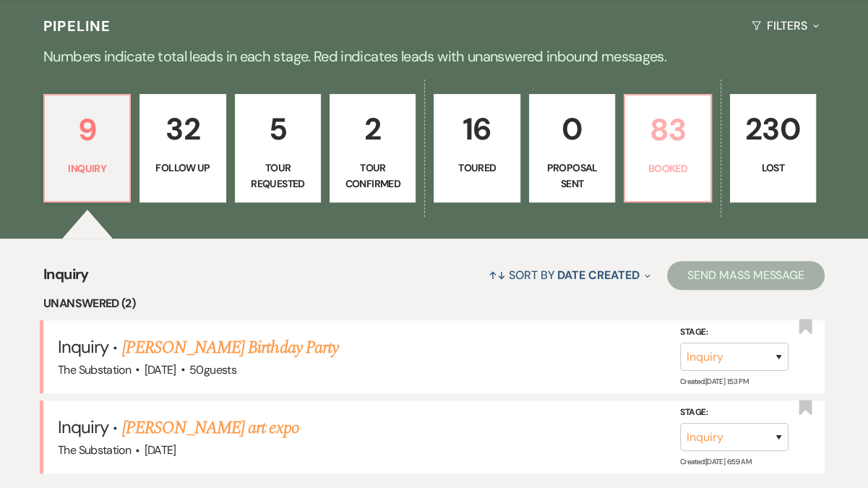  What do you see at coordinates (182, 168) in the screenshot?
I see `p: Follow Up` at bounding box center [182, 168].